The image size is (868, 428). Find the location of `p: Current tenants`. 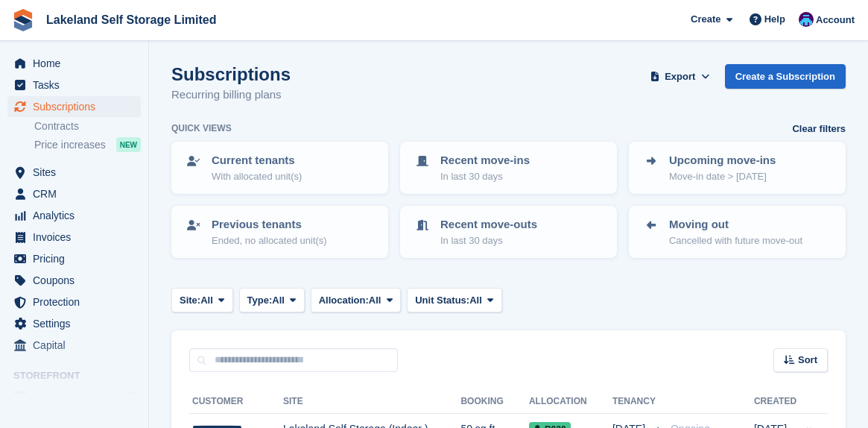

p: Current tenants is located at coordinates (256, 160).